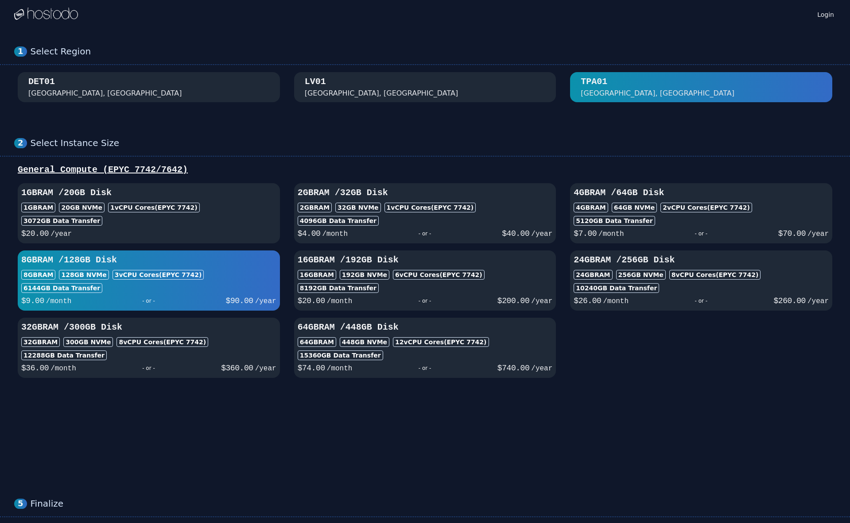 The height and width of the screenshot is (523, 850). What do you see at coordinates (701, 193) in the screenshot?
I see `h3: 4GB RAM / 64 GB Disk` at bounding box center [701, 193].